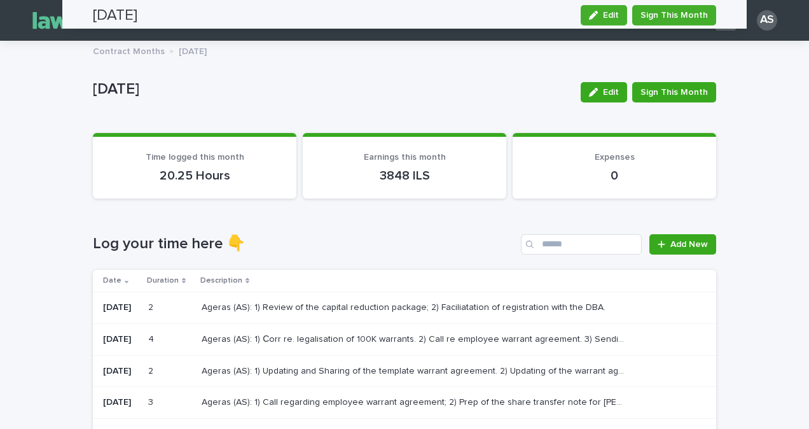  I want to click on button: Edit, so click(604, 92).